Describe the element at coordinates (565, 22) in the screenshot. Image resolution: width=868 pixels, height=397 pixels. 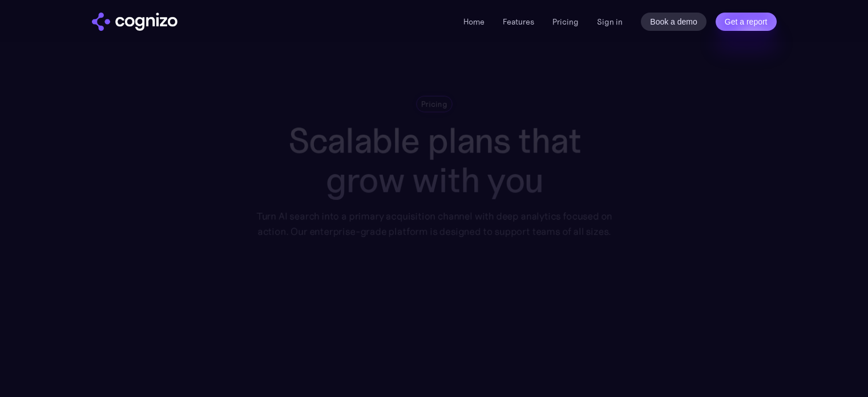
I see `a: Pricing` at that location.